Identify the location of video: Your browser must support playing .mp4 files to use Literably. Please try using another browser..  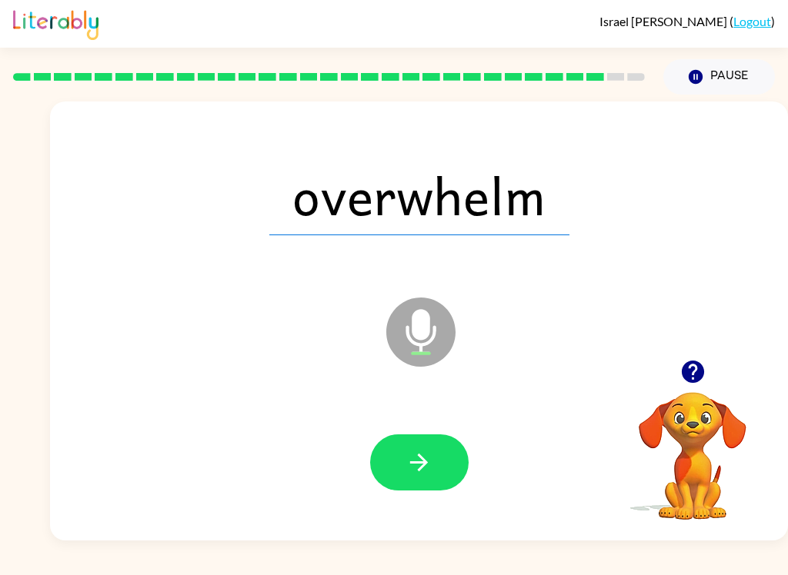
(692, 445).